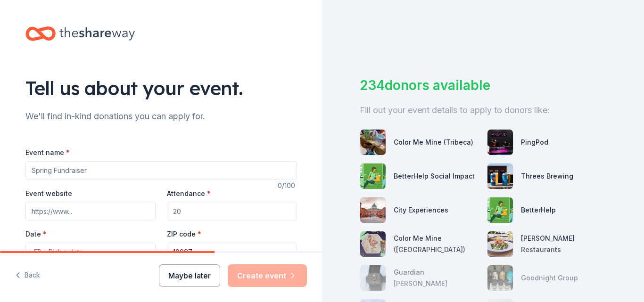 The image size is (644, 302). I want to click on div: BetterHelp Social Impact, so click(434, 176).